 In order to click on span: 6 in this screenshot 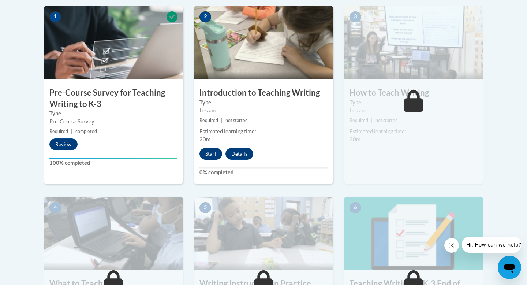, I will do `click(356, 208)`.